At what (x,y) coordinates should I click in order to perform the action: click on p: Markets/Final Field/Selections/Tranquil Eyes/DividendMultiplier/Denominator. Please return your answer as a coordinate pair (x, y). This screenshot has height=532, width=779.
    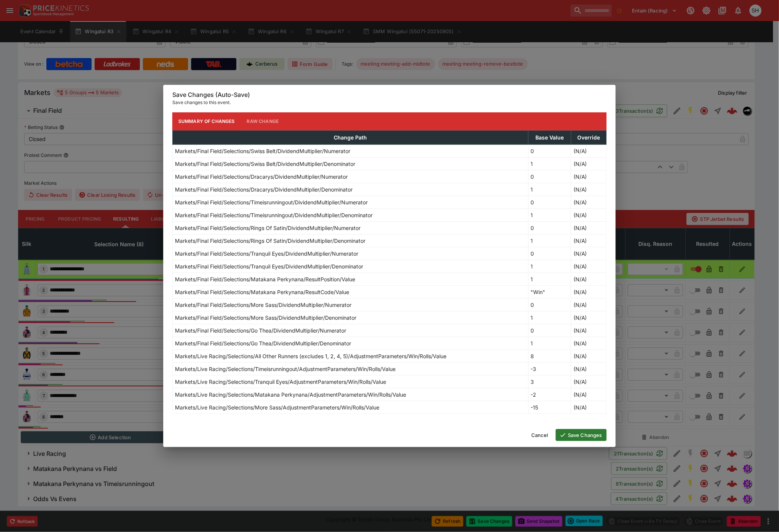
    Looking at the image, I should click on (269, 266).